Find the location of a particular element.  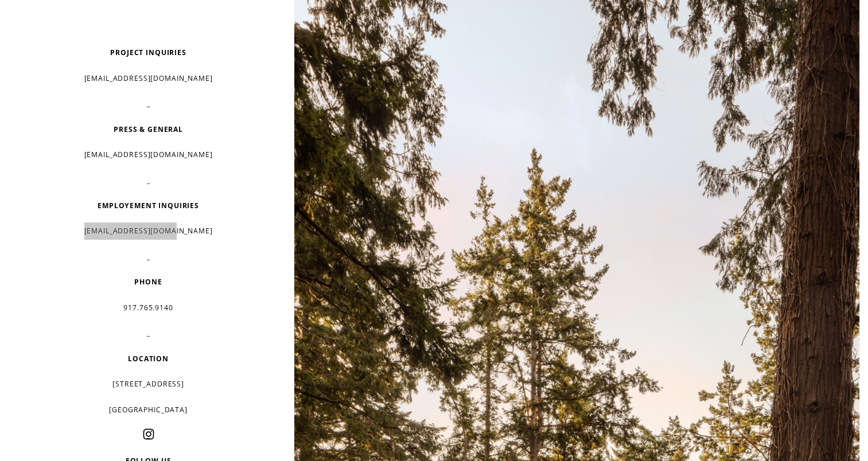

p: 917.765.9140 is located at coordinates (148, 308).